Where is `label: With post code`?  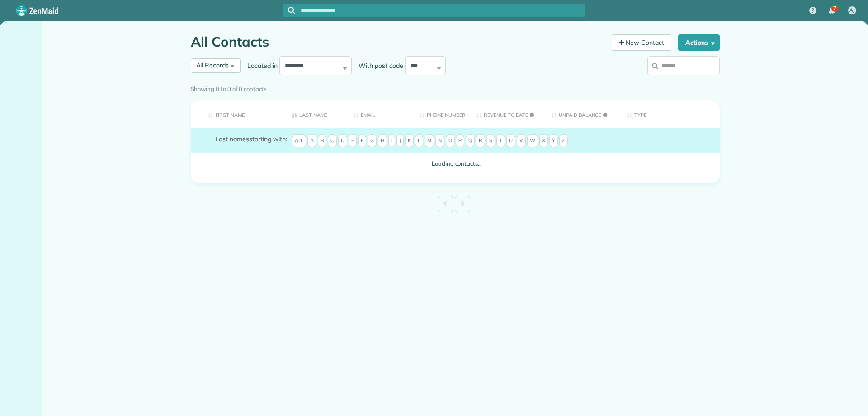
label: With post code is located at coordinates (379, 66).